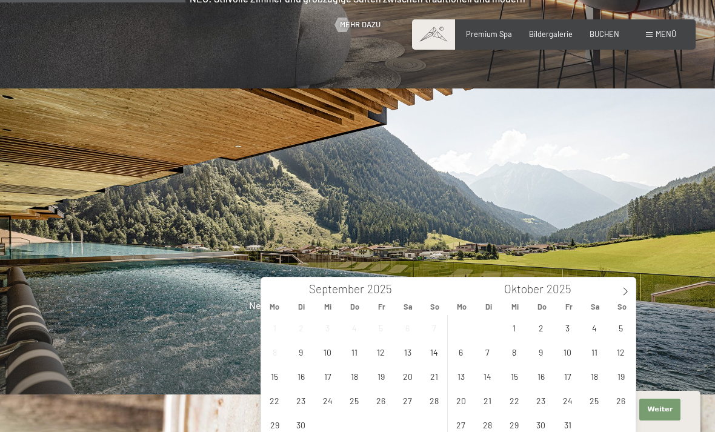  Describe the element at coordinates (660, 410) in the screenshot. I see `button: Weiter` at that location.